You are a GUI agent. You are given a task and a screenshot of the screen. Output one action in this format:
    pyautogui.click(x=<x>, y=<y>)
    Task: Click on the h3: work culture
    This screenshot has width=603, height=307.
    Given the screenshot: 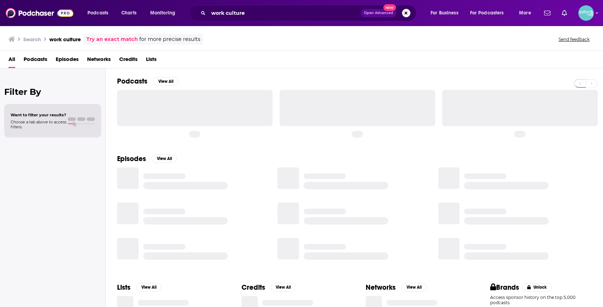 What is the action you would take?
    pyautogui.click(x=65, y=39)
    